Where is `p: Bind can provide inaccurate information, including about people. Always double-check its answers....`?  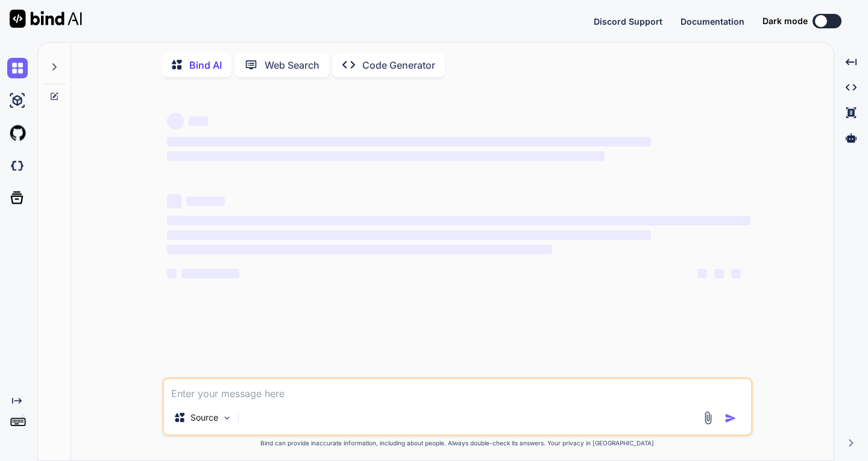 p: Bind can provide inaccurate information, including about people. Always double-check its answers.... is located at coordinates (457, 443).